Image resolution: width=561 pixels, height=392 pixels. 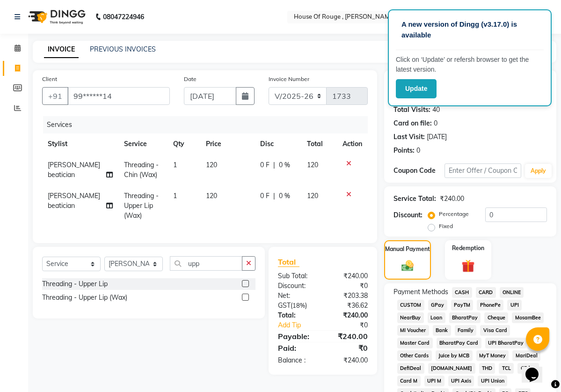 I want to click on p: Click on ‘Update’ or refersh browser to get the latest version., so click(x=470, y=65).